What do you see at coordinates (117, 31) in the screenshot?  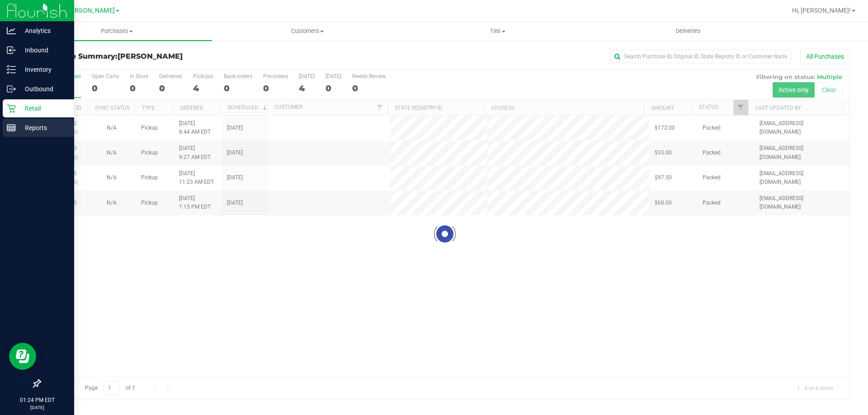 I see `a: Purchases` at bounding box center [117, 31].